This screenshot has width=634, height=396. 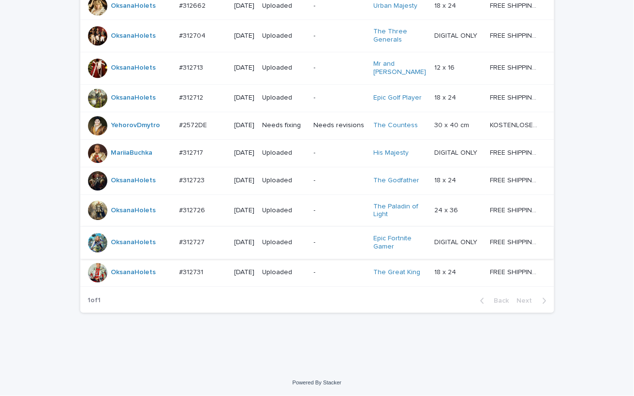 I want to click on p: #312726, so click(x=193, y=209).